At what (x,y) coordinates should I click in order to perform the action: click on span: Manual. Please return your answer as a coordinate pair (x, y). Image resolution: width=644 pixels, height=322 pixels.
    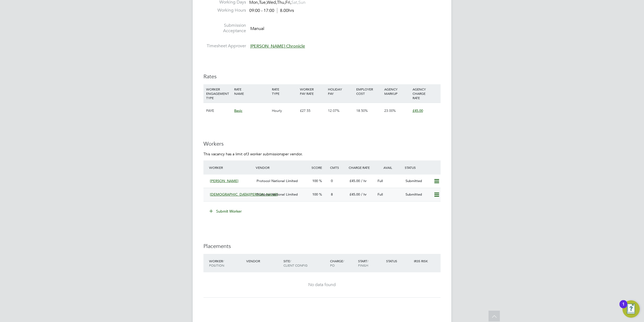
    Looking at the image, I should click on (257, 29).